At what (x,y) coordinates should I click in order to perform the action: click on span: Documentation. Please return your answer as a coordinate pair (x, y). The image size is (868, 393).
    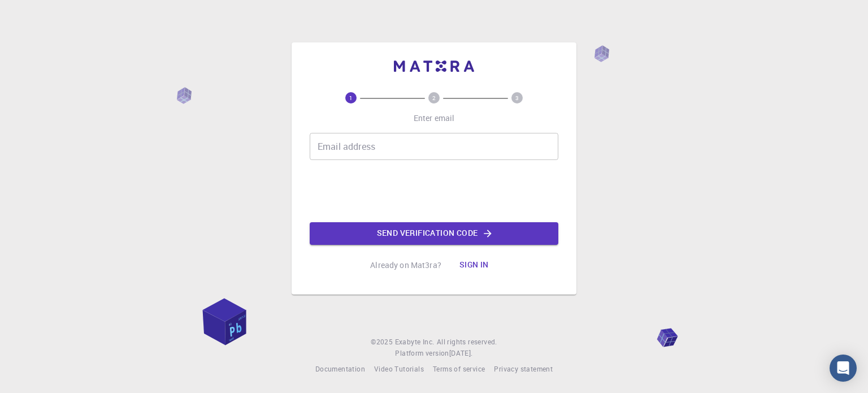
    Looking at the image, I should click on (340, 369).